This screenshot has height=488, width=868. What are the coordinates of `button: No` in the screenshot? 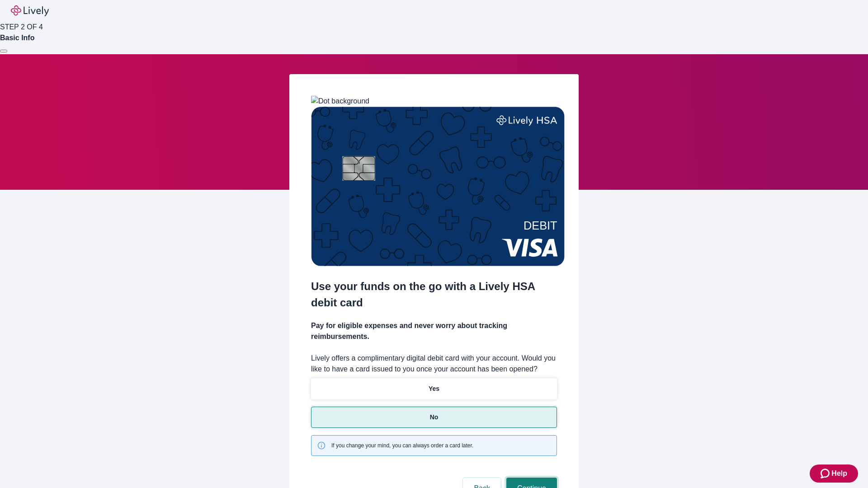 It's located at (434, 417).